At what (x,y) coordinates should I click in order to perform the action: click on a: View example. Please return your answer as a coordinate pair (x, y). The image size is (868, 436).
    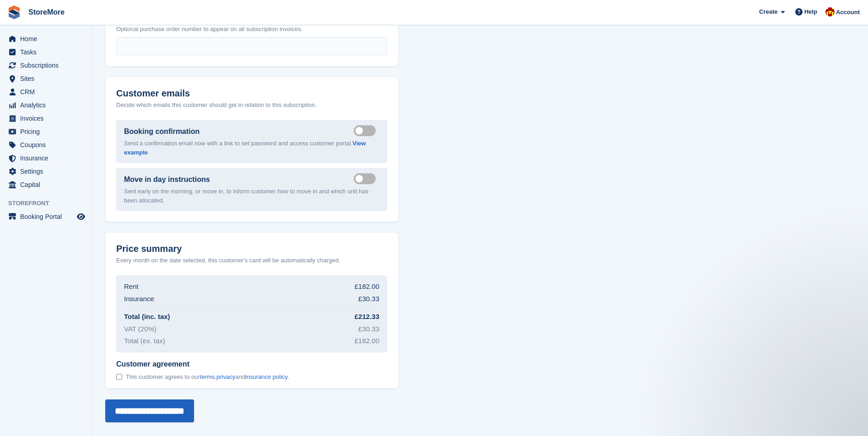
    Looking at the image, I should click on (245, 148).